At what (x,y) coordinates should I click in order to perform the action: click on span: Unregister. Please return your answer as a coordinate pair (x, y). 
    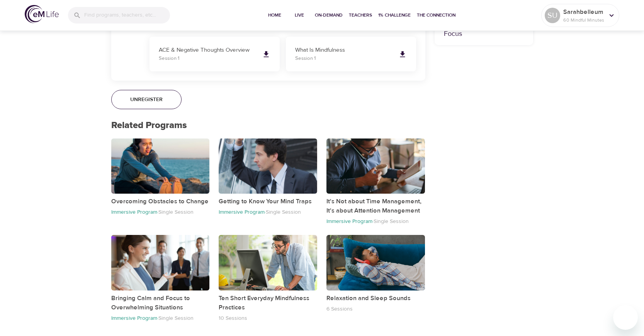
    Looking at the image, I should click on (146, 100).